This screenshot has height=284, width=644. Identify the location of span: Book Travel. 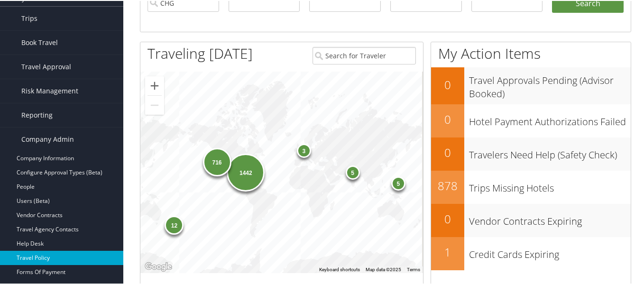
(39, 42).